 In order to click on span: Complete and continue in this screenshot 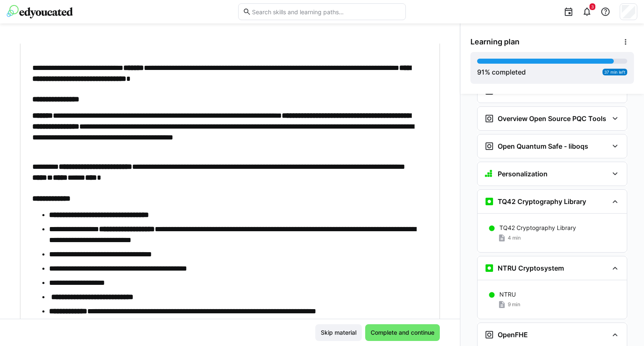, I will do `click(402, 333)`.